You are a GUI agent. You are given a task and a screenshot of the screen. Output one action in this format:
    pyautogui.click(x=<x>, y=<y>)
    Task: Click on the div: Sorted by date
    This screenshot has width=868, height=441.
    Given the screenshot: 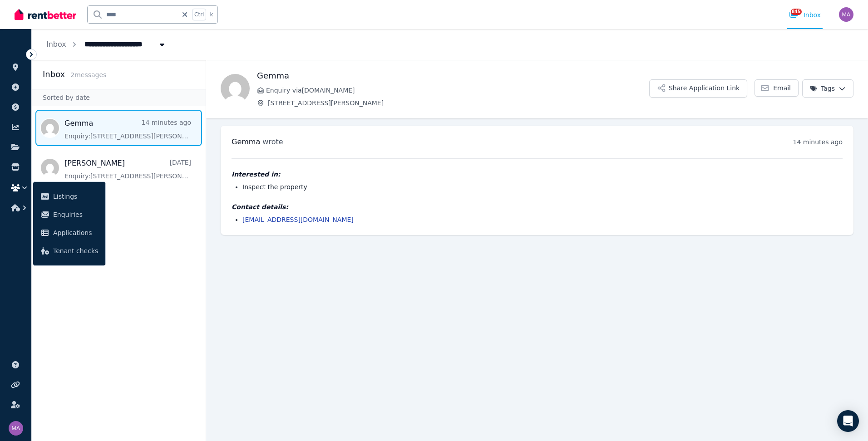 What is the action you would take?
    pyautogui.click(x=119, y=98)
    